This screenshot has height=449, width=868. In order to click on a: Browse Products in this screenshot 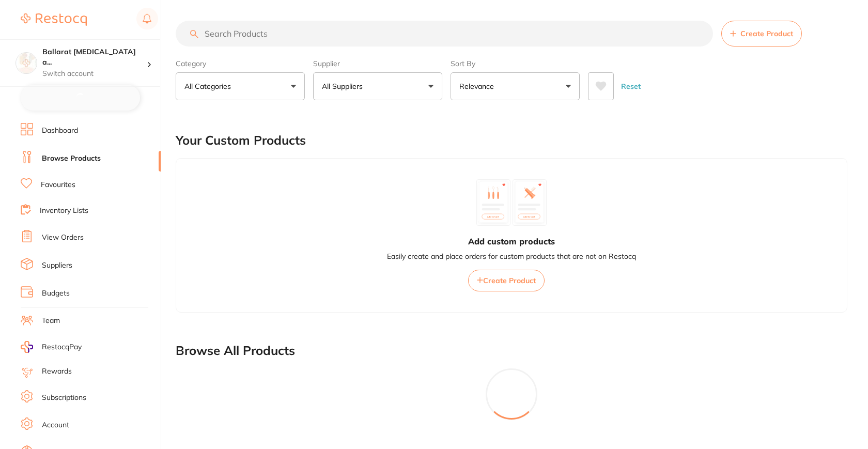, I will do `click(71, 159)`.